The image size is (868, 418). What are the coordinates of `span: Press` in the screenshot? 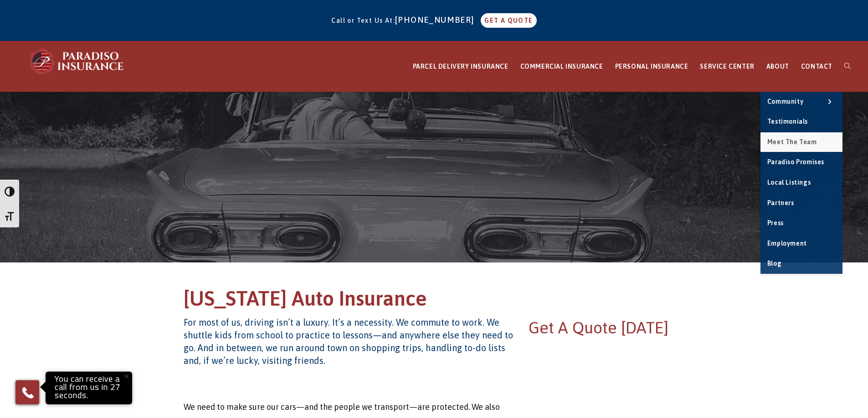 It's located at (775, 223).